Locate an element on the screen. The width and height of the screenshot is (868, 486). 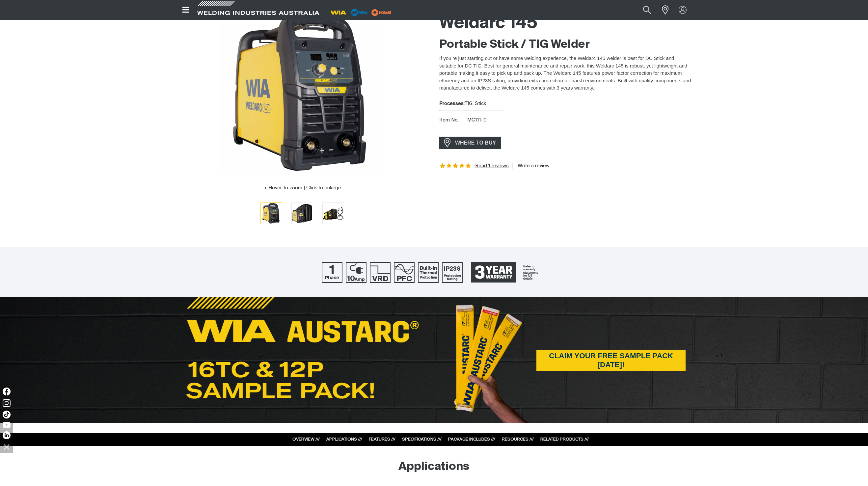
img: miller is located at coordinates (382, 12).